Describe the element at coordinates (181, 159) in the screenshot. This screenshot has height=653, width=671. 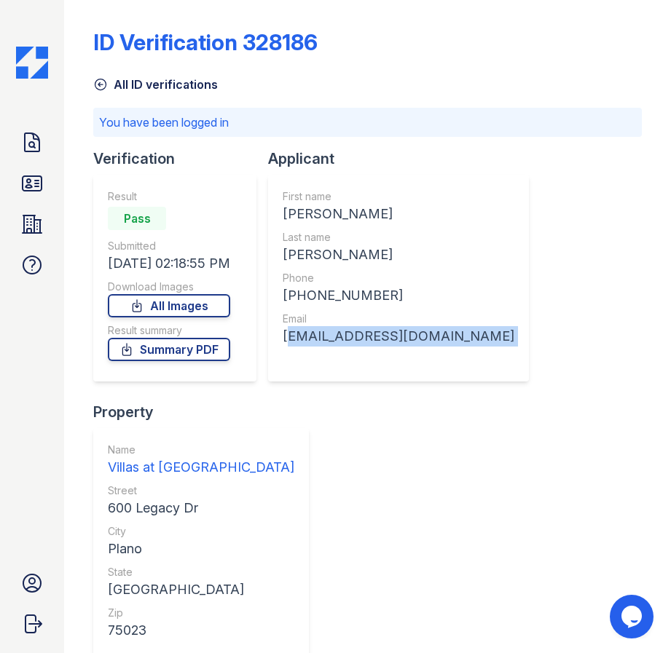
I see `div: Verification` at that location.